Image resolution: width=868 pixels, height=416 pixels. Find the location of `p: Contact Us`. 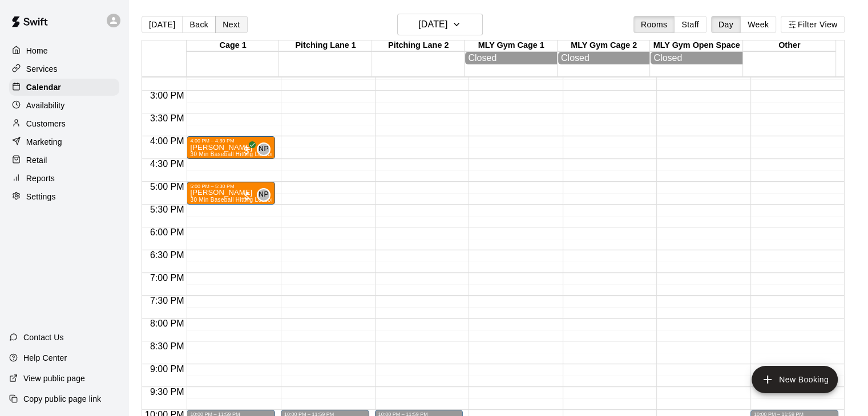

p: Contact Us is located at coordinates (43, 337).